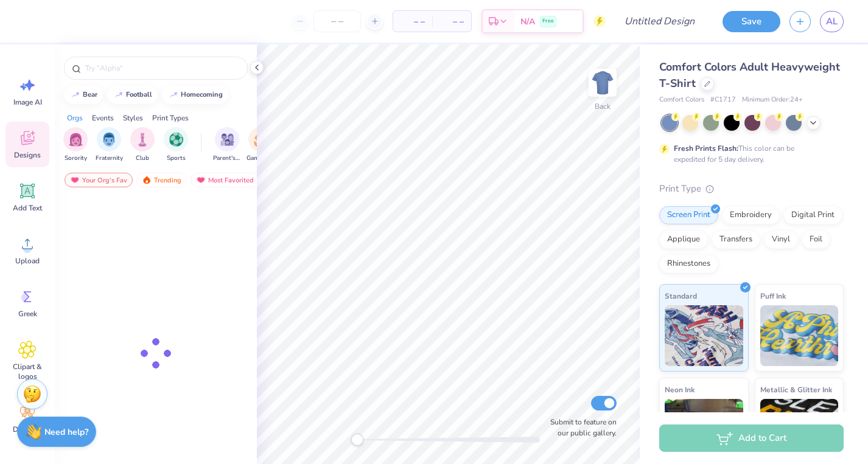  I want to click on a: AL, so click(831, 22).